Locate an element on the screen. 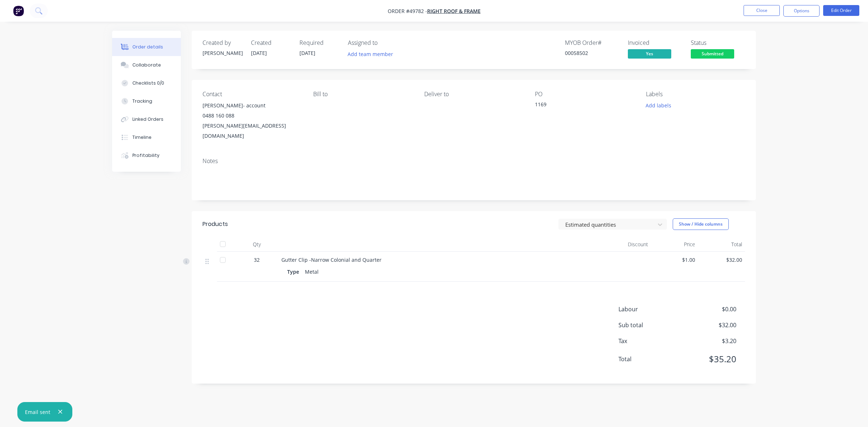 The height and width of the screenshot is (427, 868). div: Labels is located at coordinates (696, 94).